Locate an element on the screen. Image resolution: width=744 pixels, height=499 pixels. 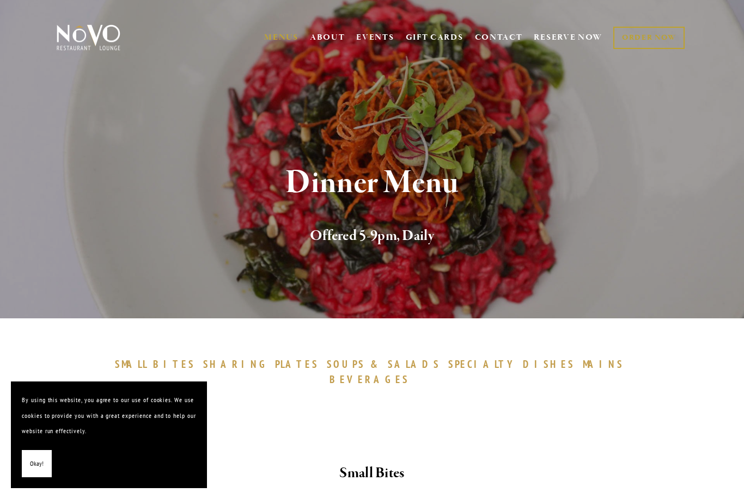
span: DISHES is located at coordinates (548, 364).